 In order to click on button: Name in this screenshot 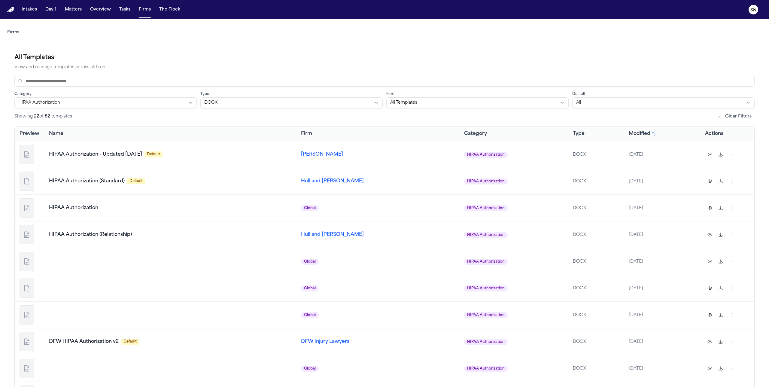, I will do `click(59, 134)`.